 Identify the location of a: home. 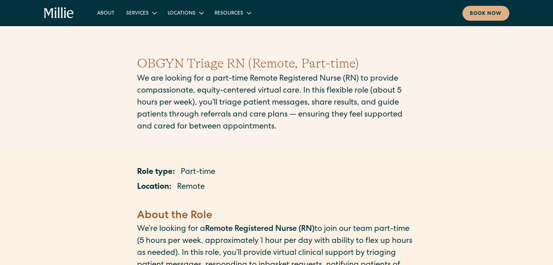
(59, 13).